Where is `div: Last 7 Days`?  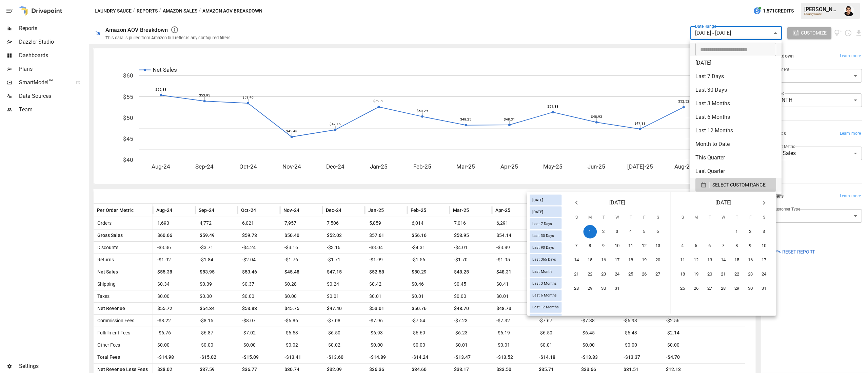 div: Last 7 Days is located at coordinates (545, 224).